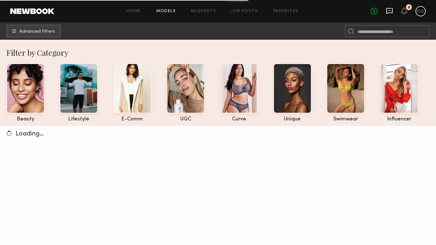 Image resolution: width=436 pixels, height=245 pixels. I want to click on div: influencer, so click(399, 119).